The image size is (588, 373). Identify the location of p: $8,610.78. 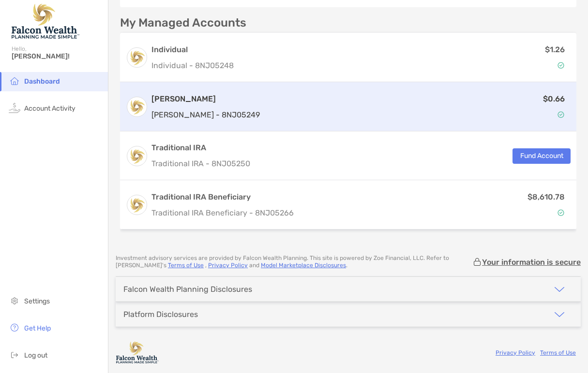
(546, 196).